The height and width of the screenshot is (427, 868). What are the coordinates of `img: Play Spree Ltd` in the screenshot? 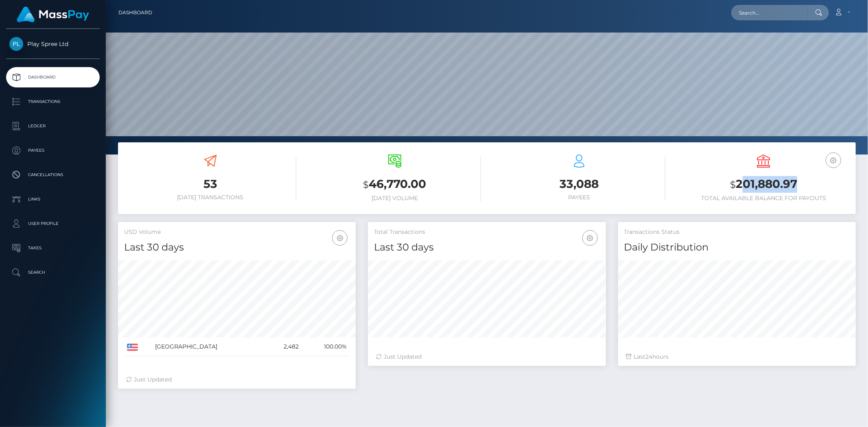 It's located at (16, 44).